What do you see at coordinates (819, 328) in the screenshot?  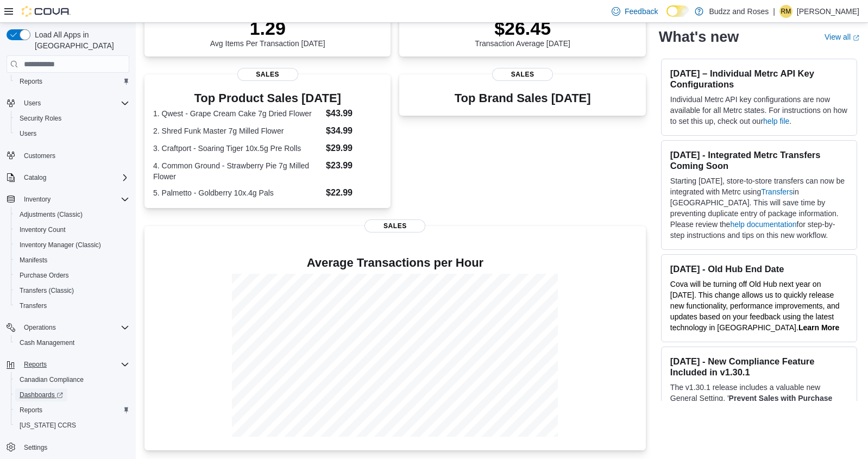 I see `strong: Learn More` at bounding box center [819, 328].